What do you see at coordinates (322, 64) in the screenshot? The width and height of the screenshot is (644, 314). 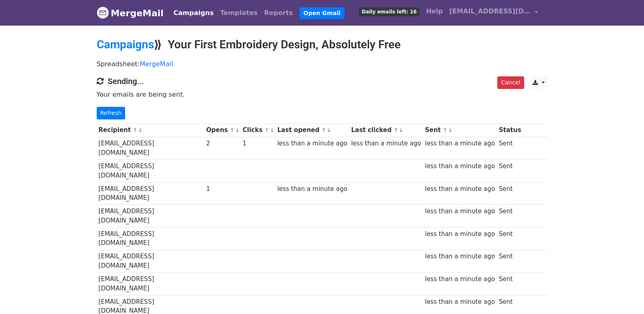 I see `p: Spreadsheet:` at bounding box center [322, 64].